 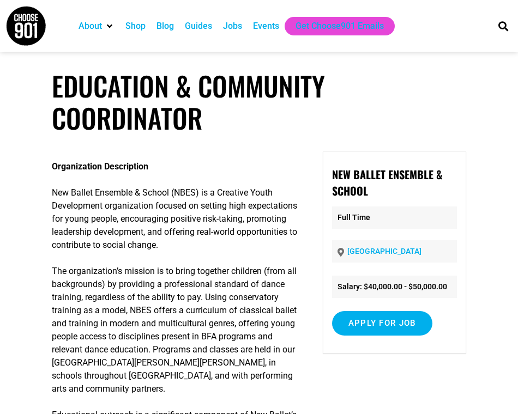 I want to click on li: Salary: $40,000.00 - $50,000.00, so click(x=394, y=287).